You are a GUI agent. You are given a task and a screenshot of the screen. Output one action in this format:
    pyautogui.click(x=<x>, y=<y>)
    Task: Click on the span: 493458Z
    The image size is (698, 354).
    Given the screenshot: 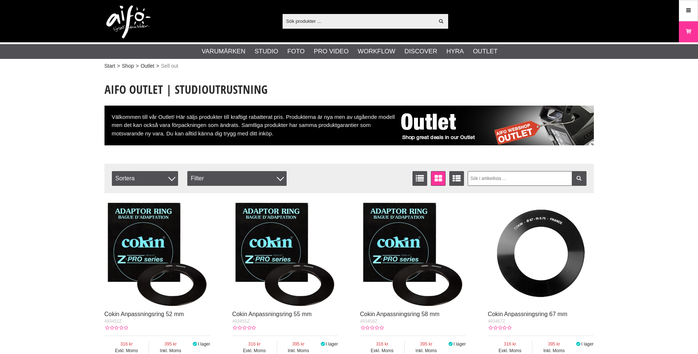 What is the action you would take?
    pyautogui.click(x=368, y=321)
    